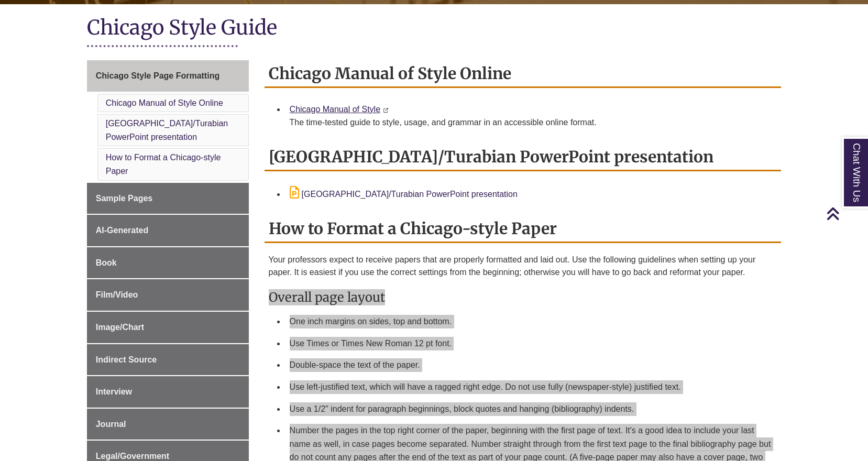 The width and height of the screenshot is (868, 461). I want to click on i: This link opens in a new window, so click(385, 110).